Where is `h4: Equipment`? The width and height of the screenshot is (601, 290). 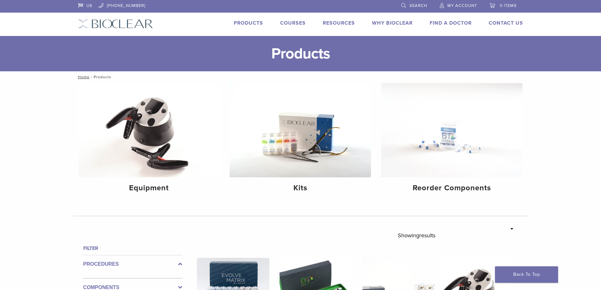
h4: Equipment is located at coordinates (149, 188).